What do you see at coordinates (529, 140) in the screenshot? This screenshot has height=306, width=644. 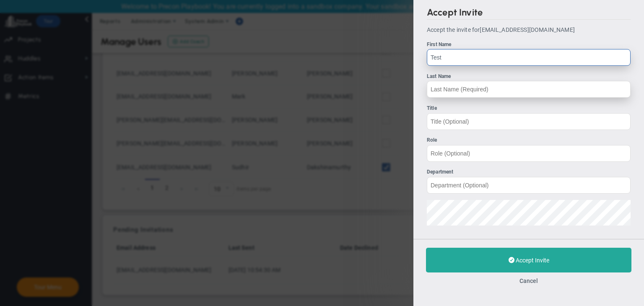 I see `div: Role` at bounding box center [529, 140].